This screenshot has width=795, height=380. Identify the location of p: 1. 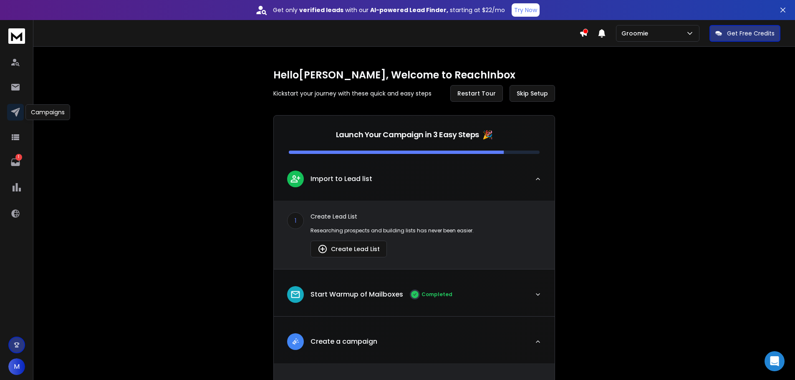
(19, 157).